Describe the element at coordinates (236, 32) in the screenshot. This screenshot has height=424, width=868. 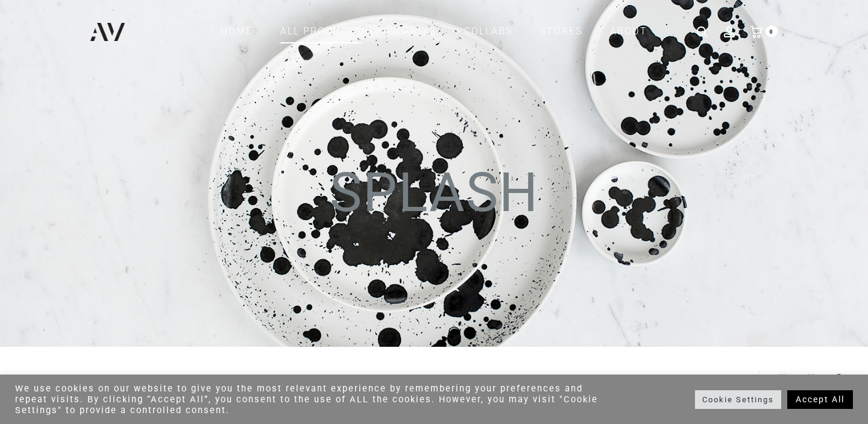
I see `a: Home` at that location.